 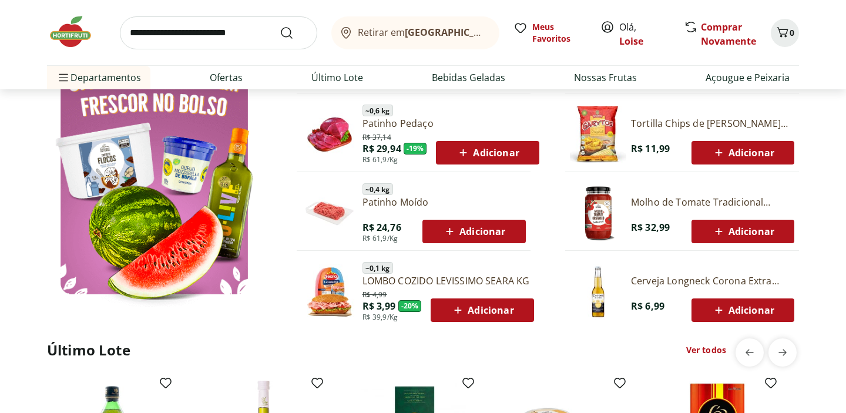 What do you see at coordinates (379, 306) in the screenshot?
I see `span: R$ 3,99` at bounding box center [379, 306].